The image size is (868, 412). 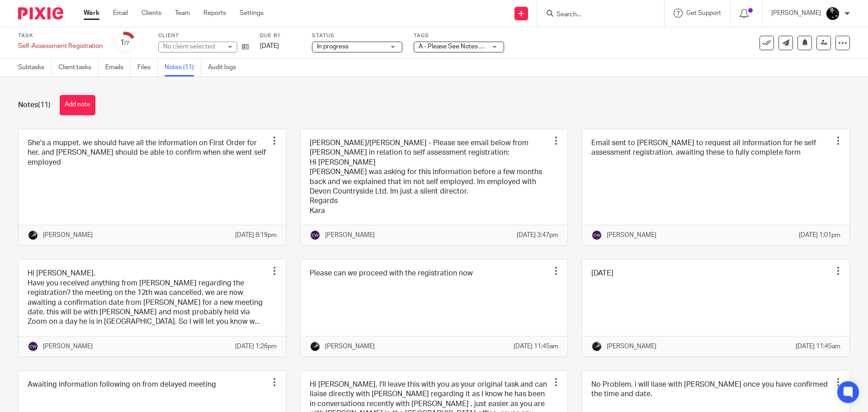 What do you see at coordinates (34, 105) in the screenshot?
I see `h1: Notes` at bounding box center [34, 105].